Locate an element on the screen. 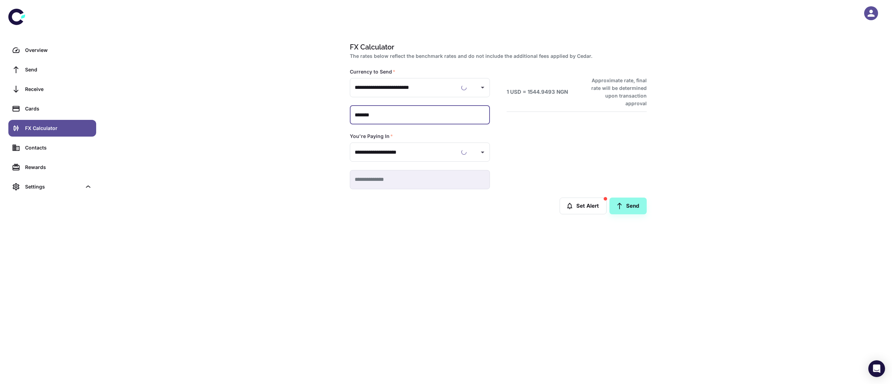 This screenshot has width=892, height=384. div: Cards is located at coordinates (59, 109).